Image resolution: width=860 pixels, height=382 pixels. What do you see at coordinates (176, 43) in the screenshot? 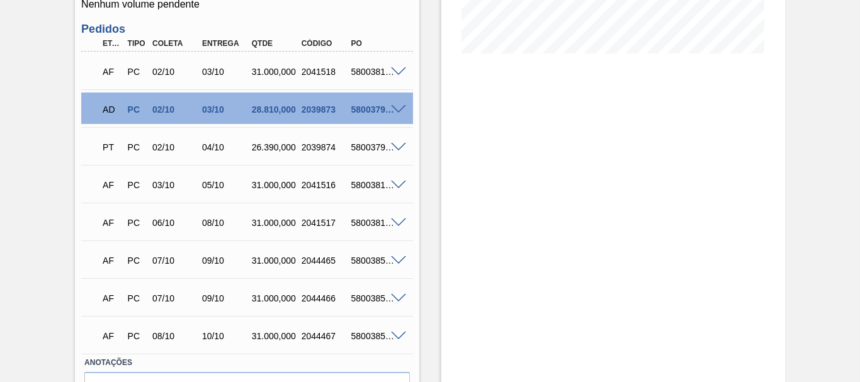
I see `div: Coleta` at bounding box center [176, 43].